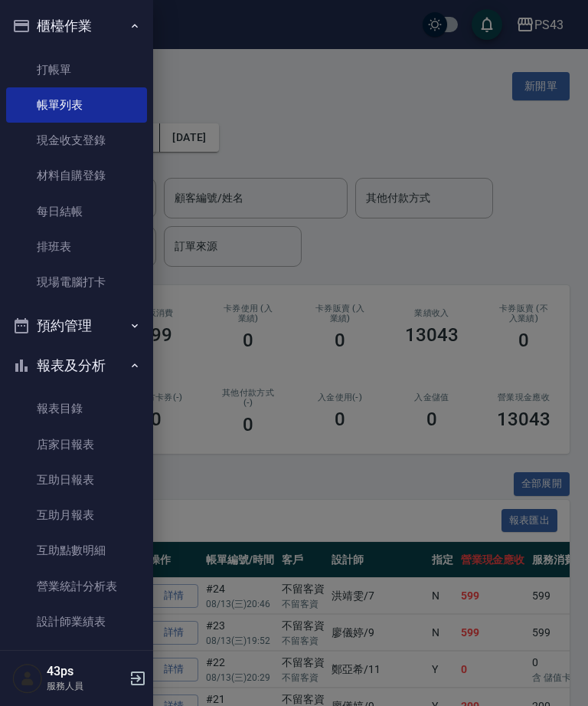 Image resolution: width=588 pixels, height=706 pixels. What do you see at coordinates (77, 444) in the screenshot?
I see `a: 店家日報表` at bounding box center [77, 444].